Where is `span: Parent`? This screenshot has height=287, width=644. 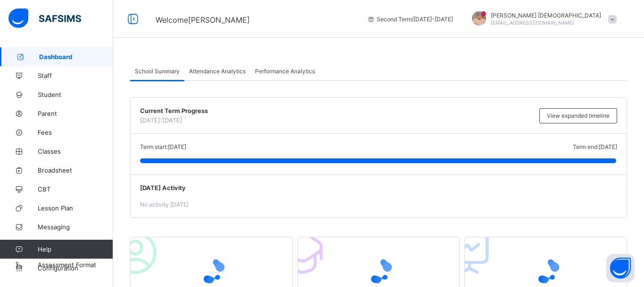 span: Parent is located at coordinates (75, 114).